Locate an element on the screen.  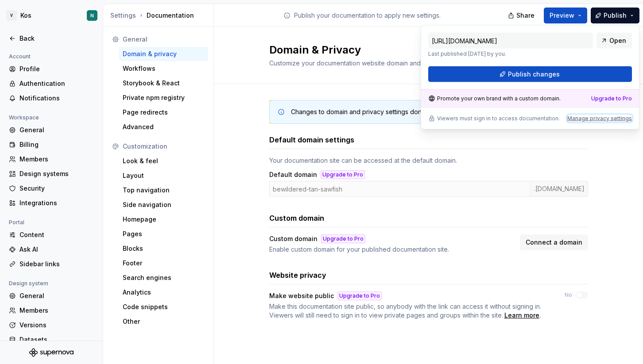
h3: Website privacy is located at coordinates (298, 275).